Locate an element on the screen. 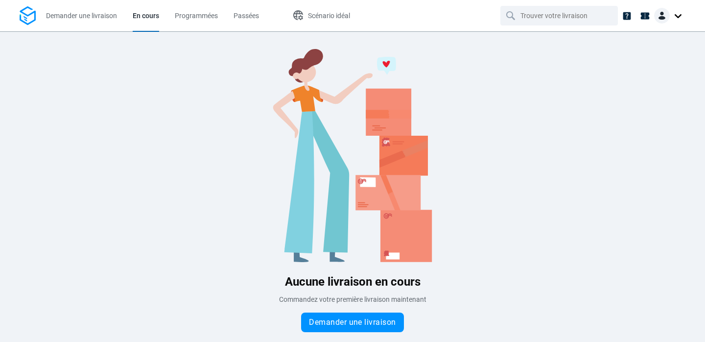  img: Logo is located at coordinates (27, 16).